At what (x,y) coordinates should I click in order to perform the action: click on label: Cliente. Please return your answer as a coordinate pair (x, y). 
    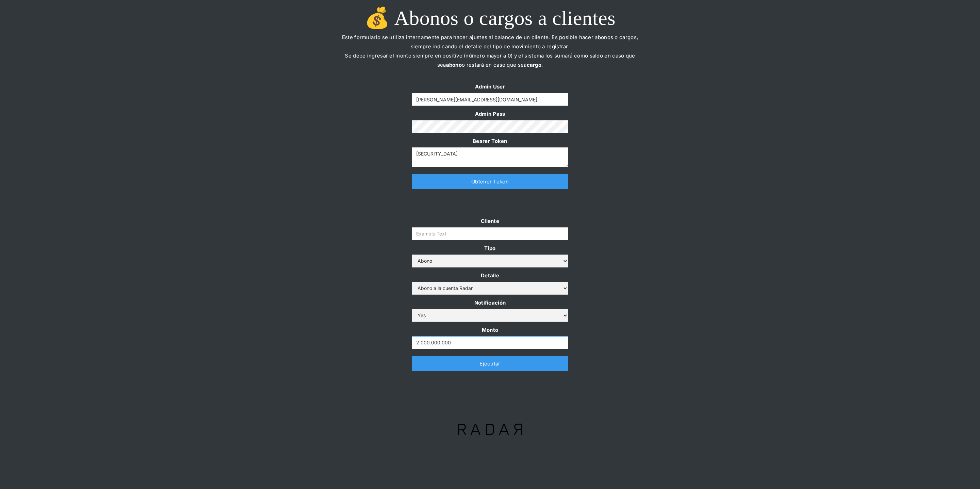
    Looking at the image, I should click on (490, 221).